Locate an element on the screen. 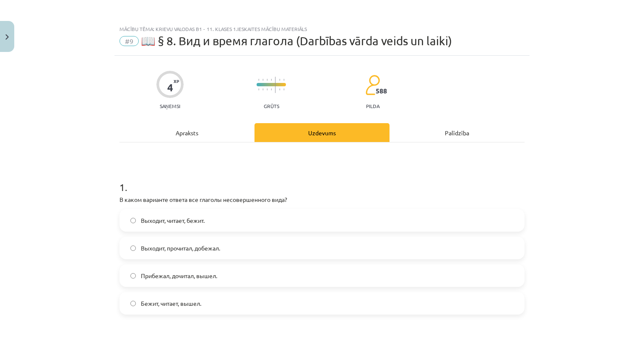  div: Palīdzība is located at coordinates (457, 132).